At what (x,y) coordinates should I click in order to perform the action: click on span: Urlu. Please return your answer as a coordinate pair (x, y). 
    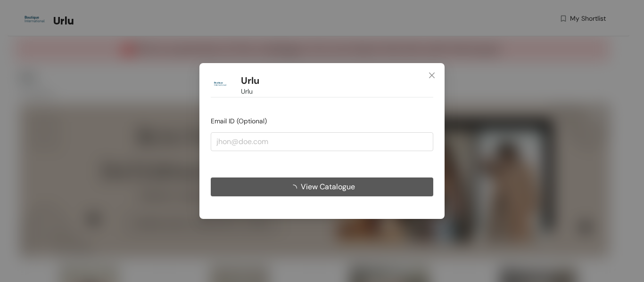
    Looking at the image, I should click on (247, 91).